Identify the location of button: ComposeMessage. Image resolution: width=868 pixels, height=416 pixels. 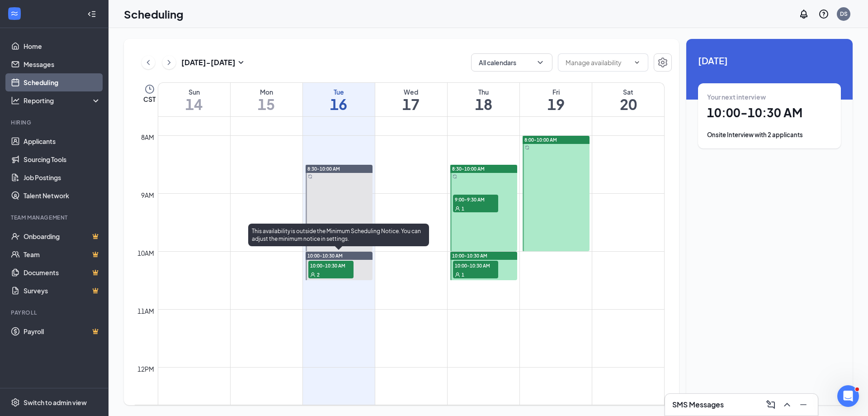
(771, 405).